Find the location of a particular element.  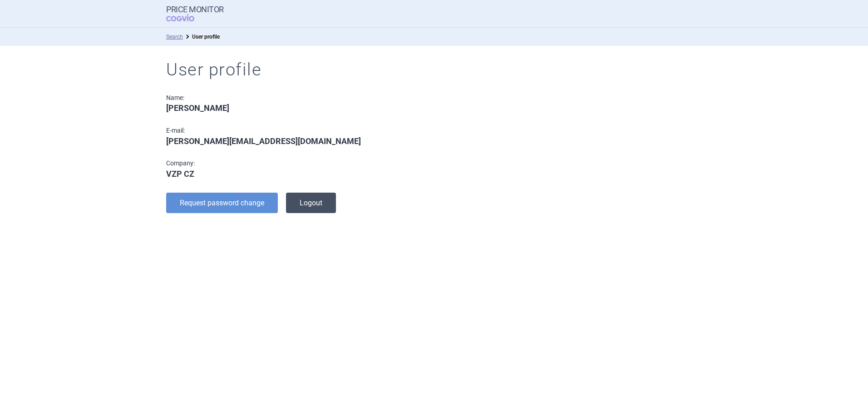

strong: Price Monitor is located at coordinates (194, 9).